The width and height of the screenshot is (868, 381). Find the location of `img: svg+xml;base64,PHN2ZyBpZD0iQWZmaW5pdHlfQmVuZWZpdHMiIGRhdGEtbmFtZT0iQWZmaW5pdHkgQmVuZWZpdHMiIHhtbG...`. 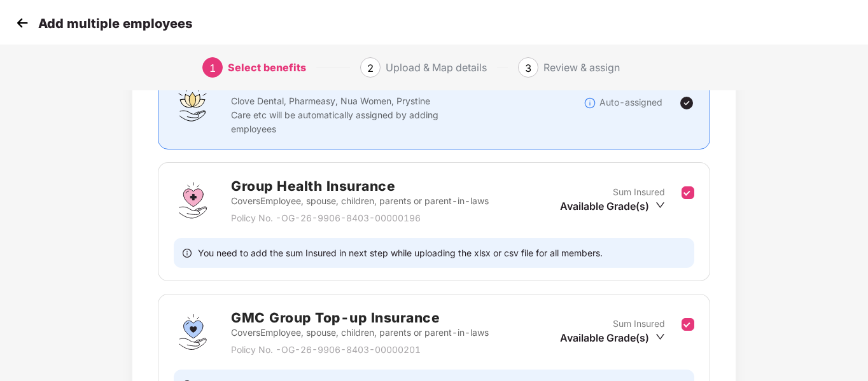

img: svg+xml;base64,PHN2ZyBpZD0iQWZmaW5pdHlfQmVuZWZpdHMiIGRhdGEtbmFtZT0iQWZmaW5pdHkgQmVuZWZpdHMiIHhtbG... is located at coordinates (193, 103).